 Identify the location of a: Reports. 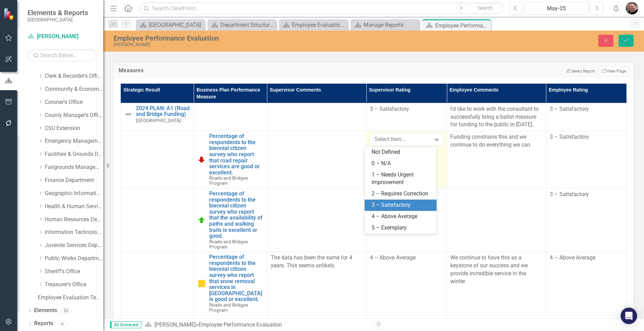
(43, 324).